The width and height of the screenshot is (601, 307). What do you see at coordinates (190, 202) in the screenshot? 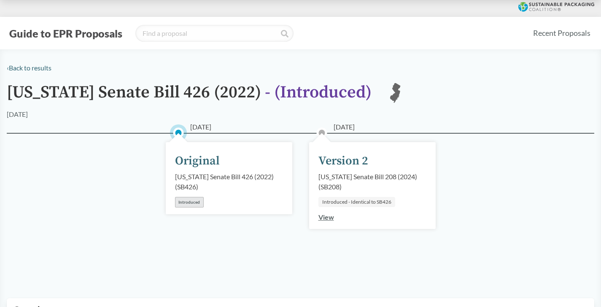
I see `div: Introduced` at bounding box center [190, 202].